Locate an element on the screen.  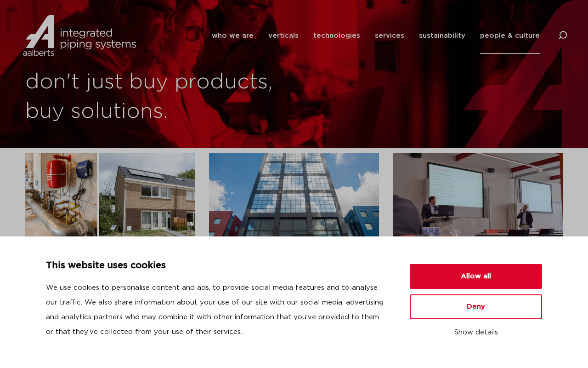
p: This website uses cookies is located at coordinates (217, 266).